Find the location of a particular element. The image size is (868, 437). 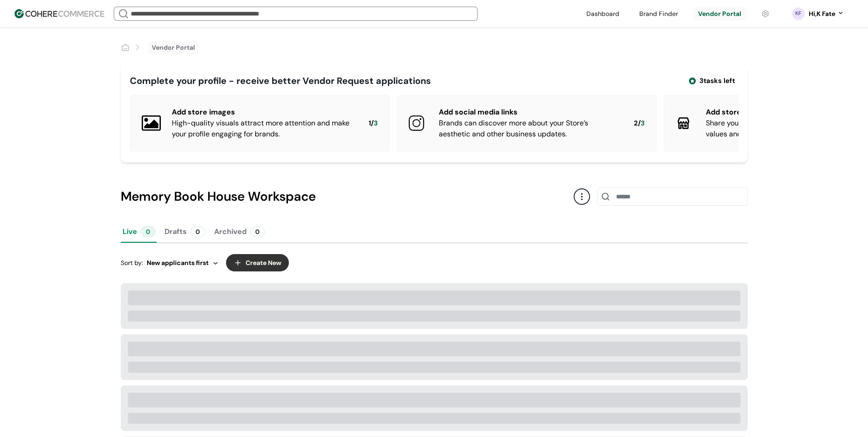

button: Drafts is located at coordinates (185, 232).